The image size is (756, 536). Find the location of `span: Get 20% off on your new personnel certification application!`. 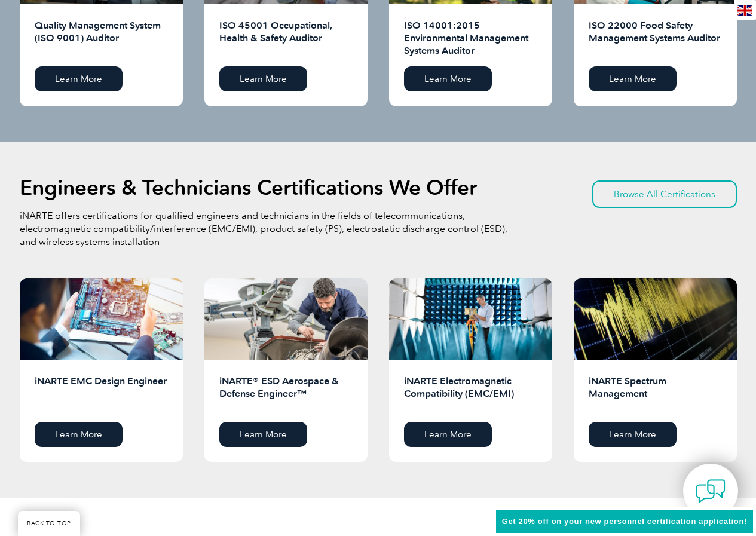

span: Get 20% off on your new personnel certification application! is located at coordinates (624, 521).